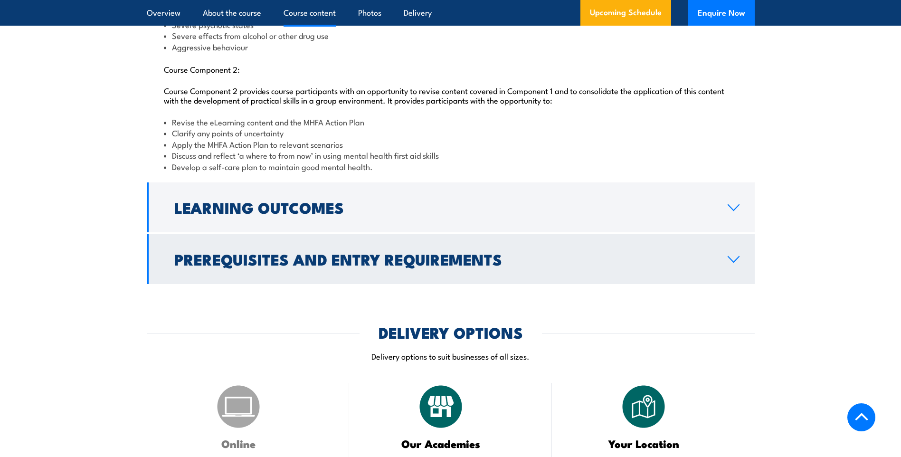  What do you see at coordinates (451, 207) in the screenshot?
I see `a: Learning Outcomes` at bounding box center [451, 207].